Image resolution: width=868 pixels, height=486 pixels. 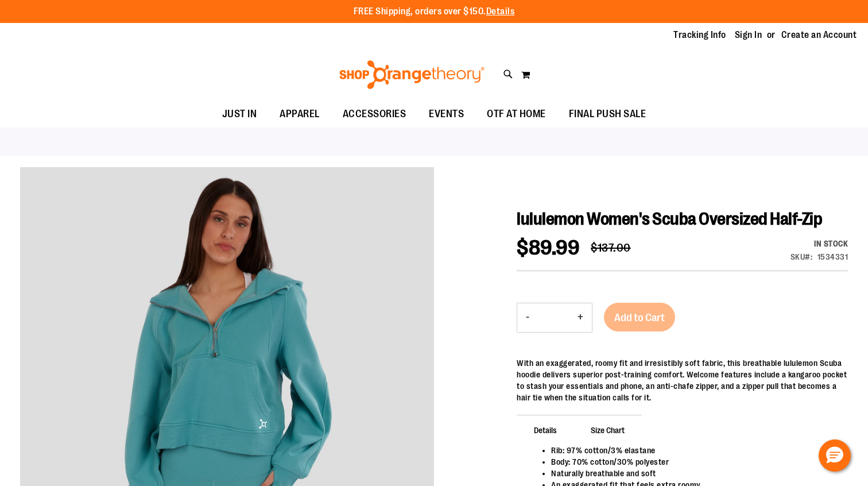 I want to click on a: Create an Account, so click(x=819, y=35).